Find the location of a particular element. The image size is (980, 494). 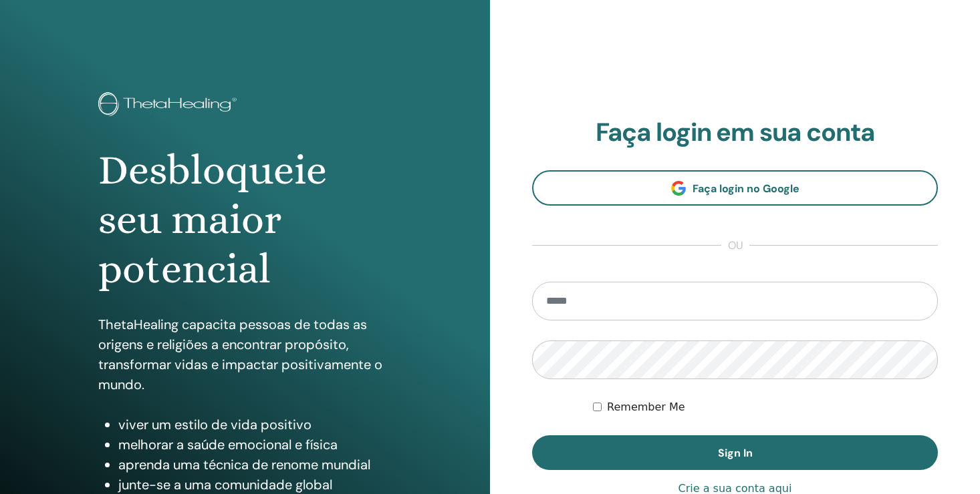

li: viver um estilo de vida positivo is located at coordinates (255, 425).